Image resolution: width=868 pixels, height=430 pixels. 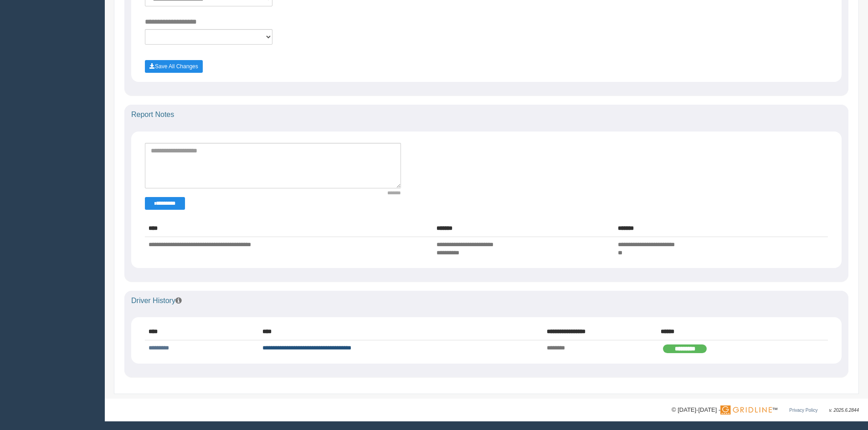 I want to click on a: Privacy Policy, so click(x=803, y=411).